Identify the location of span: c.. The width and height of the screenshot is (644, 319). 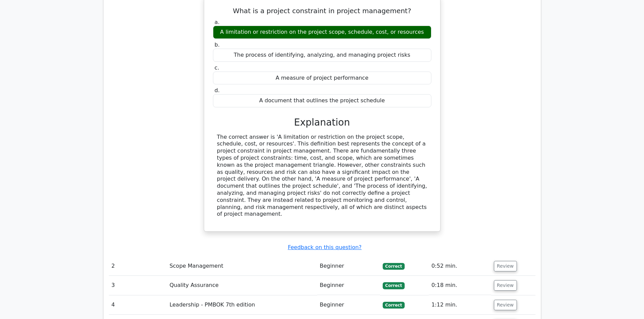
(217, 68).